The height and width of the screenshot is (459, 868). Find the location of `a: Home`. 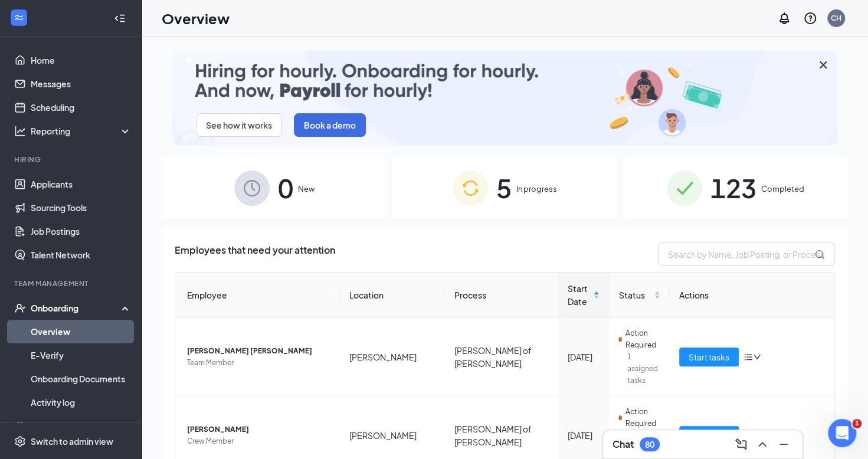

a: Home is located at coordinates (81, 60).